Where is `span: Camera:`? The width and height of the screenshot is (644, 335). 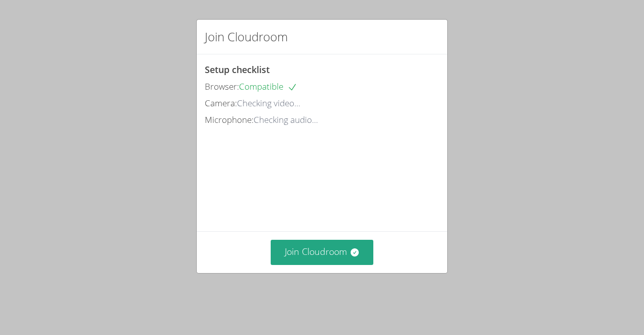 span: Camera: is located at coordinates (221, 103).